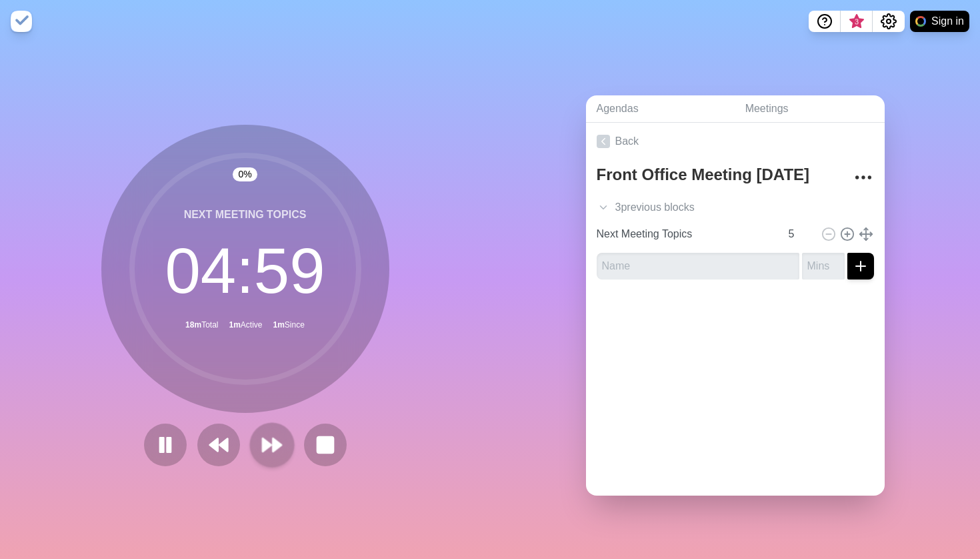 The width and height of the screenshot is (980, 559). Describe the element at coordinates (692, 208) in the screenshot. I see `span: s` at that location.